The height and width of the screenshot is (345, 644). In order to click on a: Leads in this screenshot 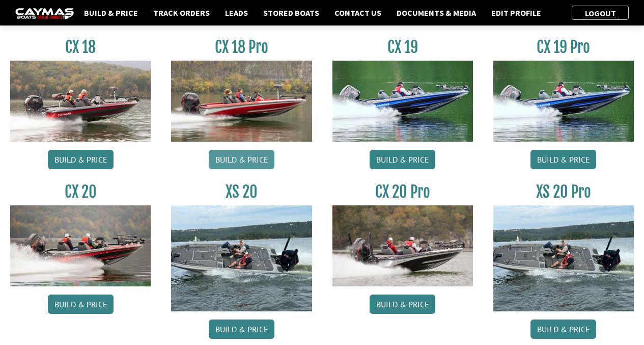, I will do `click(237, 13)`.